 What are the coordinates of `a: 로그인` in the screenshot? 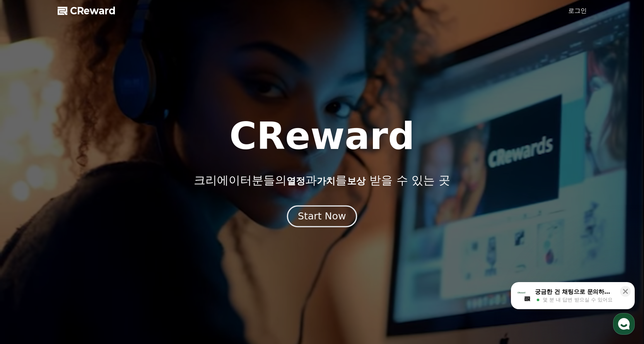 It's located at (577, 11).